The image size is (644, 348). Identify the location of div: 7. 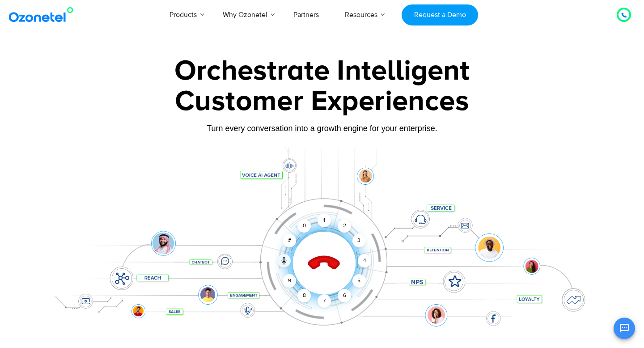
(324, 301).